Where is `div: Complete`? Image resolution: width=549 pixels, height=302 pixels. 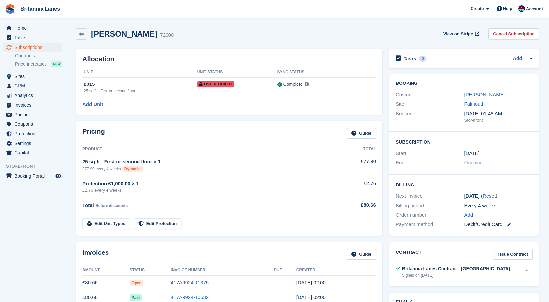 div: Complete is located at coordinates (293, 84).